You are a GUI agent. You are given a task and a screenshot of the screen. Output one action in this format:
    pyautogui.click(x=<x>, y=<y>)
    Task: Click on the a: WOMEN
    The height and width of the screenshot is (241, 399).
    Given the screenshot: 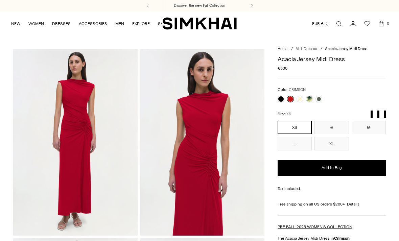 What is the action you would take?
    pyautogui.click(x=36, y=24)
    